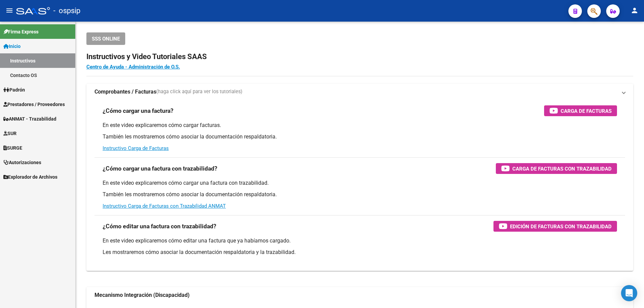  What do you see at coordinates (21, 32) in the screenshot?
I see `span: Firma Express` at bounding box center [21, 32].